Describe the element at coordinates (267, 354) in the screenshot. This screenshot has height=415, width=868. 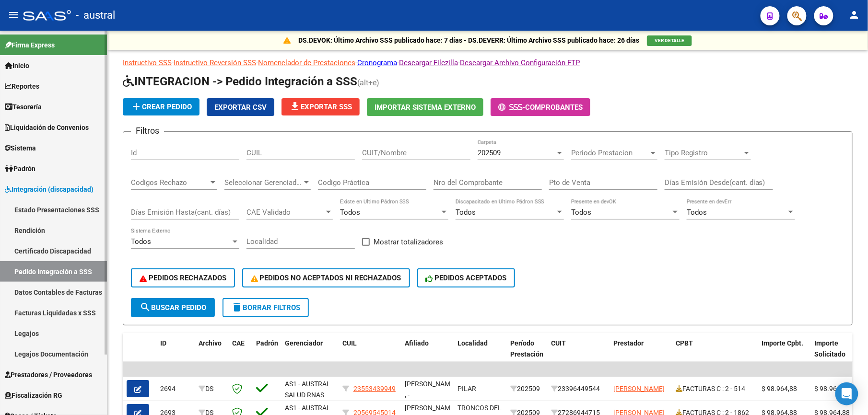
I see `datatable-header-cell: Padrón` at that location.